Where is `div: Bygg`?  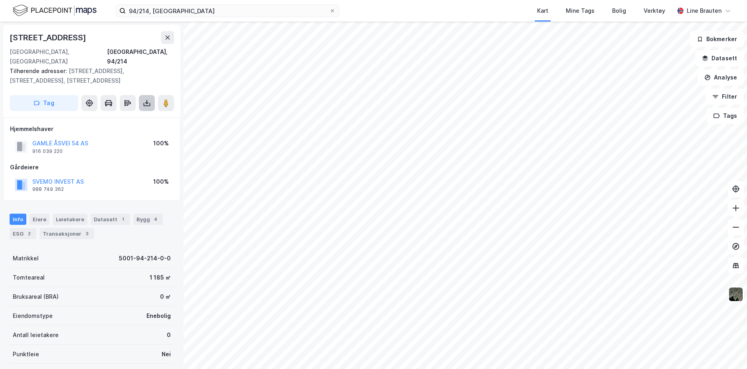
div: Bygg is located at coordinates (148, 219).